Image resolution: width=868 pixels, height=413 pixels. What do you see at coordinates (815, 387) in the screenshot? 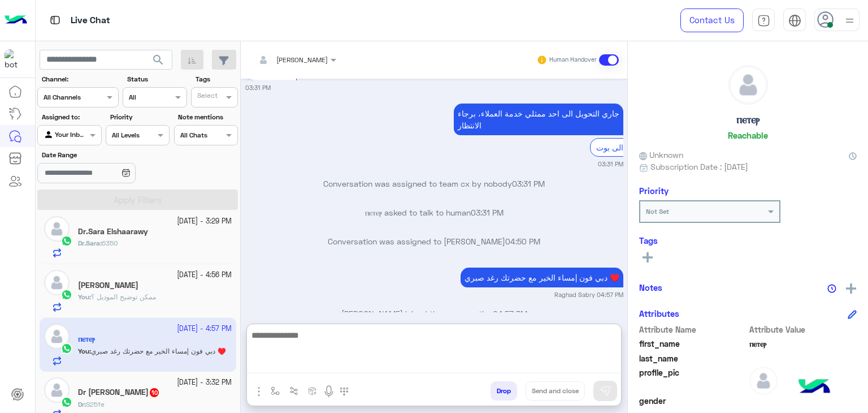
I see `img: hulul-logo.png` at bounding box center [815, 387].